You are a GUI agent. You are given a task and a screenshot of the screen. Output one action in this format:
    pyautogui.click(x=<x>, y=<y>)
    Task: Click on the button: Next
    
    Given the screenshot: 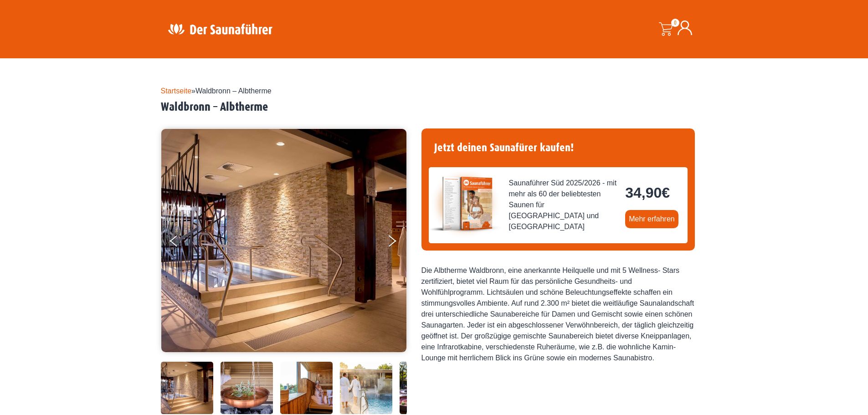 What is the action you would take?
    pyautogui.click(x=398, y=243)
    